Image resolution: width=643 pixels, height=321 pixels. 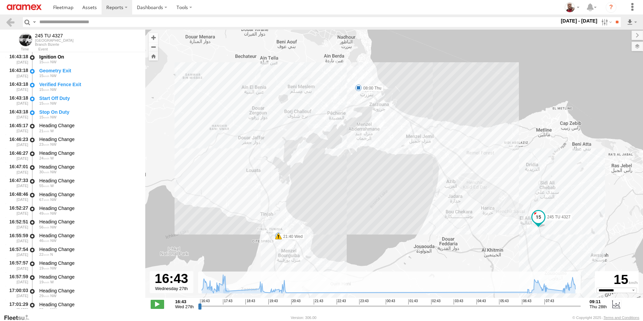 I want to click on span: 22, so click(x=44, y=254).